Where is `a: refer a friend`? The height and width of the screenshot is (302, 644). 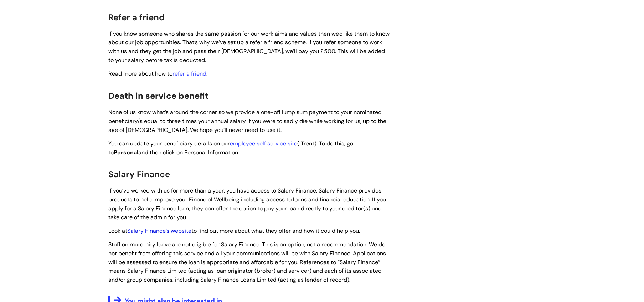 a: refer a friend is located at coordinates (189, 74).